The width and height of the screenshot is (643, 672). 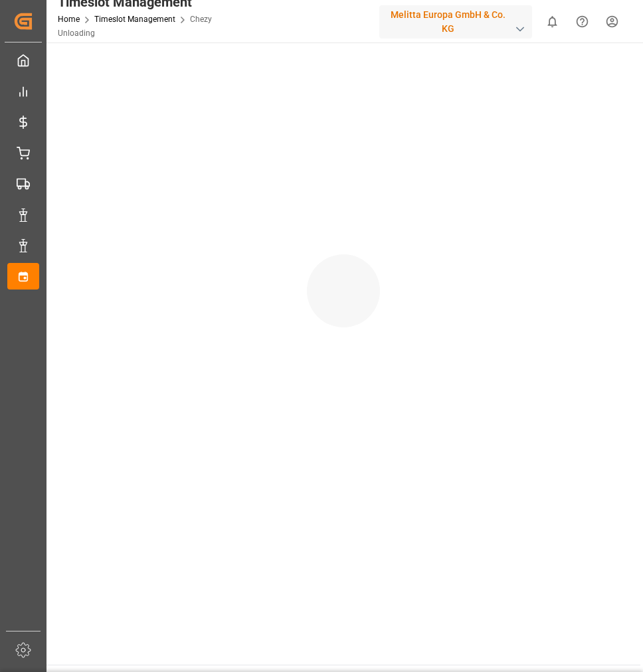 What do you see at coordinates (456, 22) in the screenshot?
I see `div: Melitta Europa GmbH & Co. KG` at bounding box center [456, 22].